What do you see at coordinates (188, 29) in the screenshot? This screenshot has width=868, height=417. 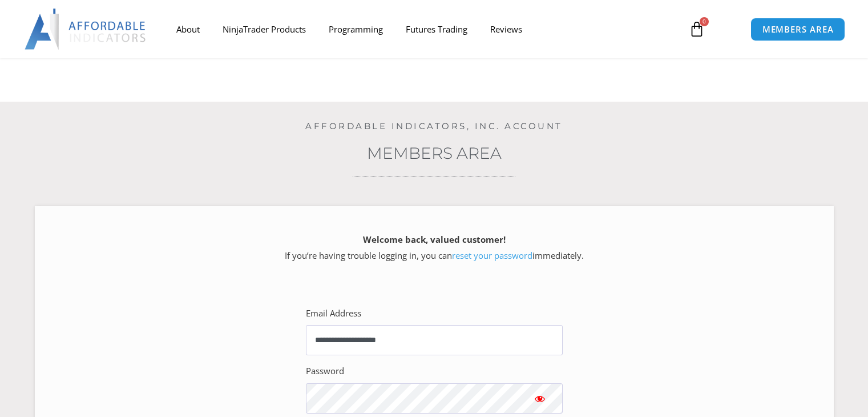 I see `a: About` at bounding box center [188, 29].